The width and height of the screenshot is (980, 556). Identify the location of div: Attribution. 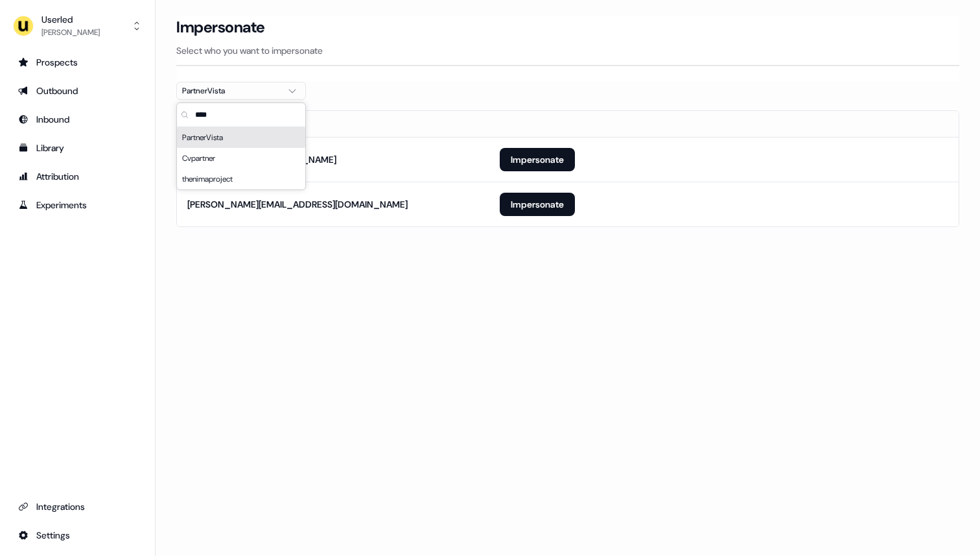
(77, 176).